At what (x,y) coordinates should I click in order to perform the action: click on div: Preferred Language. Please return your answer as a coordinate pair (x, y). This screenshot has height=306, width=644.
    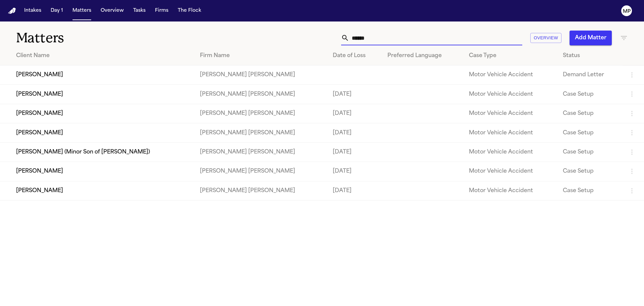
    Looking at the image, I should click on (423, 56).